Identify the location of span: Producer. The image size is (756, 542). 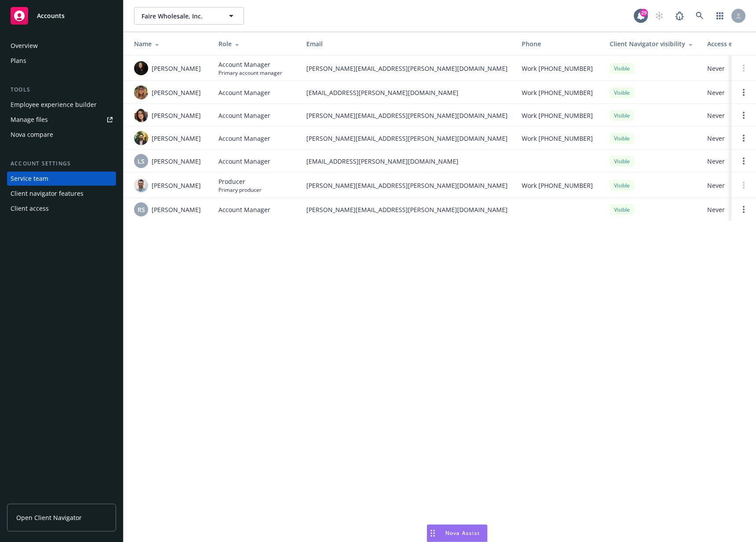
(240, 181).